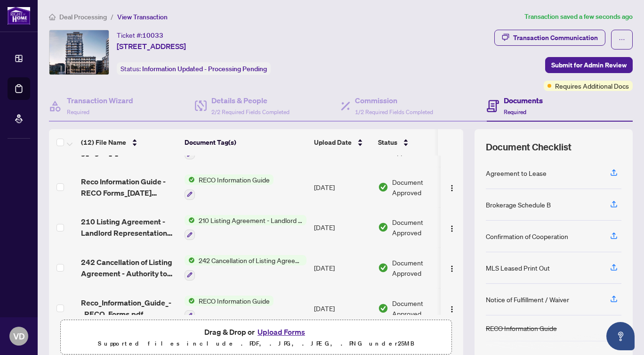  What do you see at coordinates (528, 299) in the screenshot?
I see `div: Notice of Fulfillment / Waiver` at bounding box center [528, 299].